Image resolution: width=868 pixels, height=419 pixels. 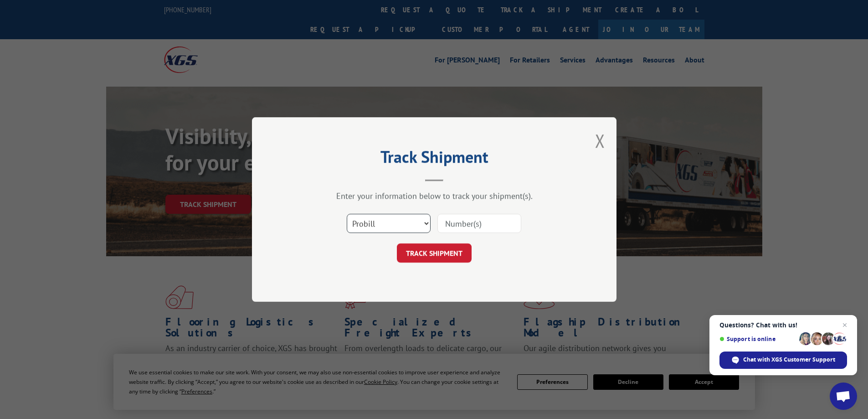 I want to click on span: Support is online, so click(x=758, y=339).